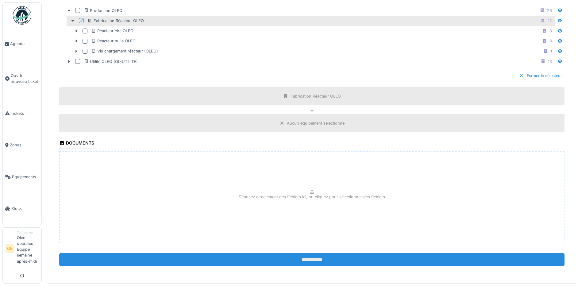 This screenshot has width=582, height=286. I want to click on a: Équipements, so click(22, 177).